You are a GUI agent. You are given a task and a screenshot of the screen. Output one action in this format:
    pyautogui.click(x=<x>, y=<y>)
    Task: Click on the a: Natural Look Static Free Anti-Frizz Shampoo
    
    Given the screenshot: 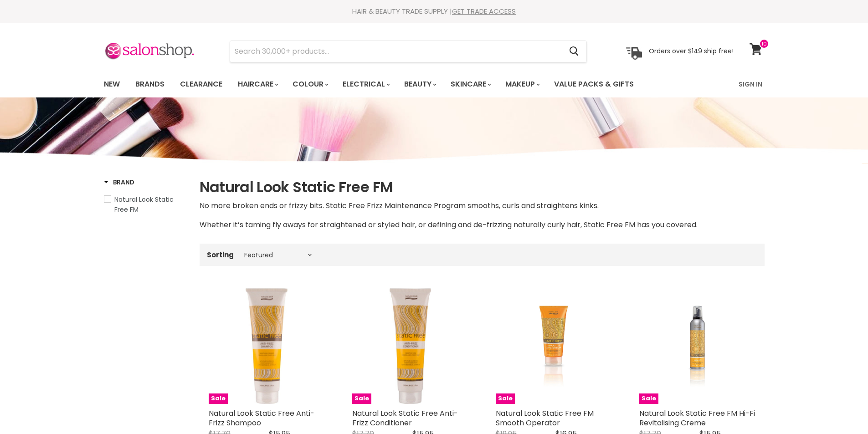 What is the action you would take?
    pyautogui.click(x=262, y=418)
    